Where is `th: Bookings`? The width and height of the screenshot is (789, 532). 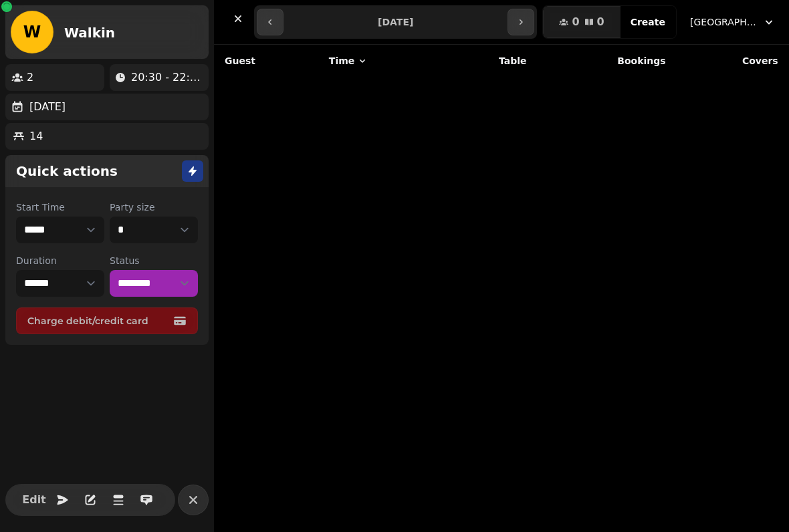 th: Bookings is located at coordinates (604, 61).